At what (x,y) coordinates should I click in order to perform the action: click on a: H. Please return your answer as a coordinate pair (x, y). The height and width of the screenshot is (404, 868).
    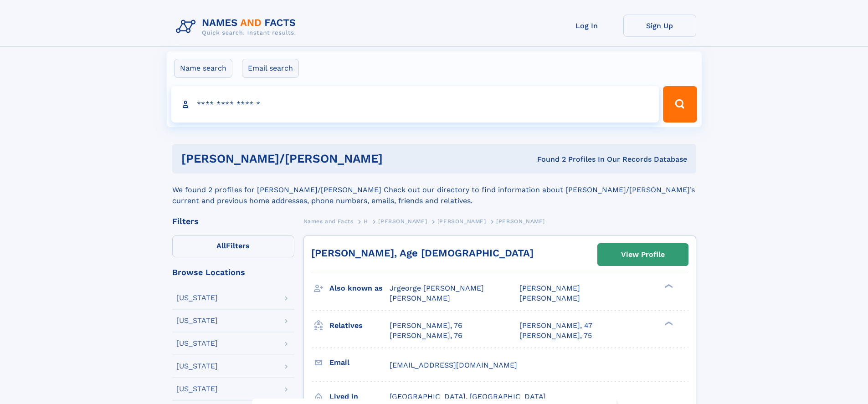
    Looking at the image, I should click on (366, 221).